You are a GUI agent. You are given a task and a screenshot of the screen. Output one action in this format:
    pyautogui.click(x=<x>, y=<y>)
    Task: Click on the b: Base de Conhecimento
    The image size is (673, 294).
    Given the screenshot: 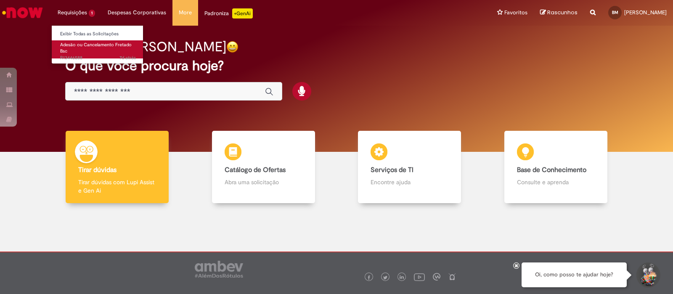 What is the action you would take?
    pyautogui.click(x=551, y=170)
    